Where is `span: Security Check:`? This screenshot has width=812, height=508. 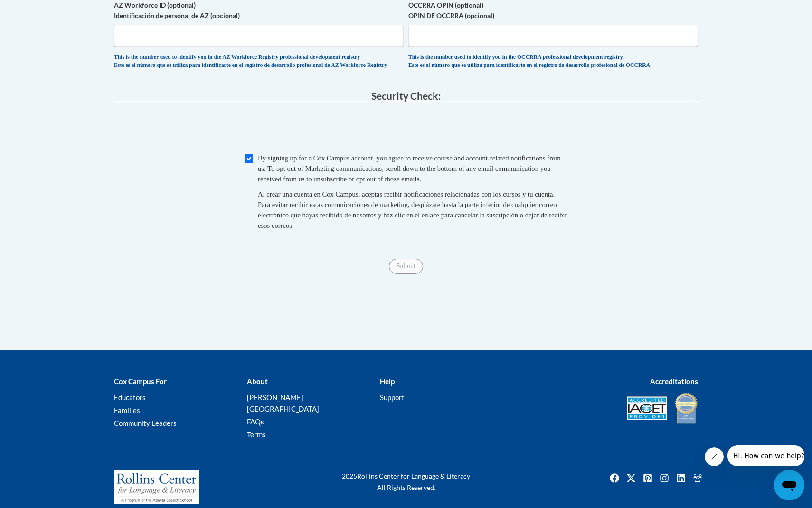 span: Security Check: is located at coordinates (406, 95).